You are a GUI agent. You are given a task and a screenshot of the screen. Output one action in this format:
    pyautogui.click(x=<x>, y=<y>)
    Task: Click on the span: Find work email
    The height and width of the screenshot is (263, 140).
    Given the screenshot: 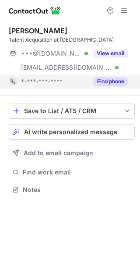 What is the action you would take?
    pyautogui.click(x=77, y=172)
    